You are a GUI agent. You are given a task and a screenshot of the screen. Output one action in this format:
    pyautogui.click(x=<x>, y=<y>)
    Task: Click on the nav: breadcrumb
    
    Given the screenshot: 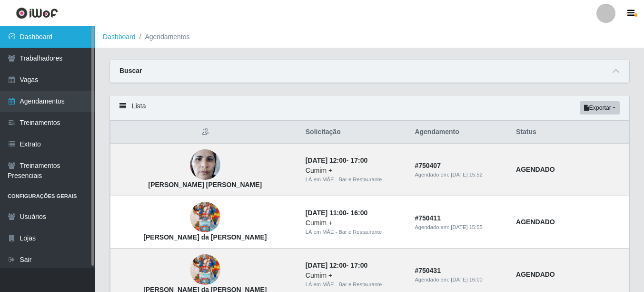 What is the action you would take?
    pyautogui.click(x=369, y=37)
    